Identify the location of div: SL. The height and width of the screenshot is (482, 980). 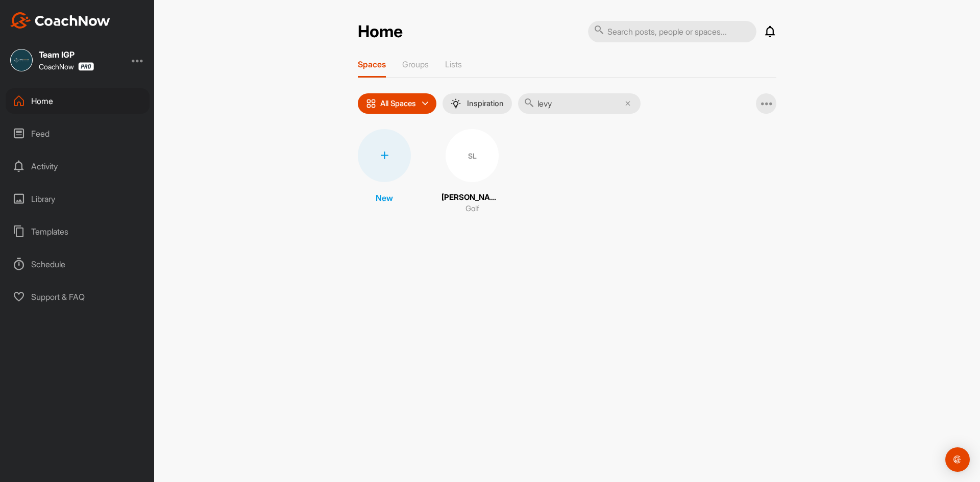
(472, 156).